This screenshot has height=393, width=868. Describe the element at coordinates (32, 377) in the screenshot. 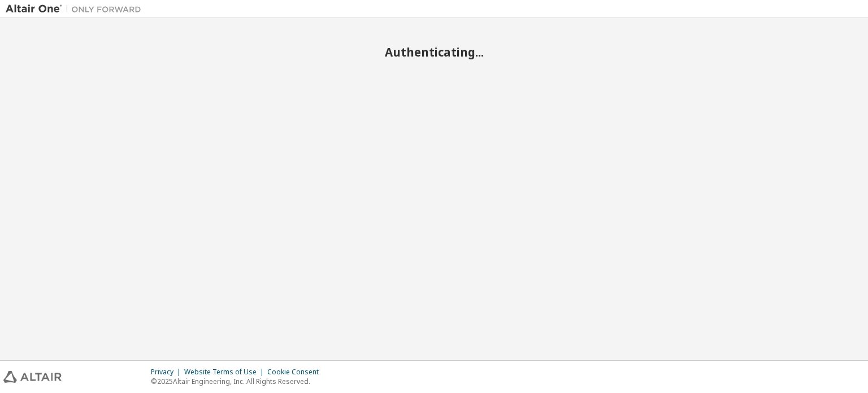

I see `img: altair_logo.svg` at that location.